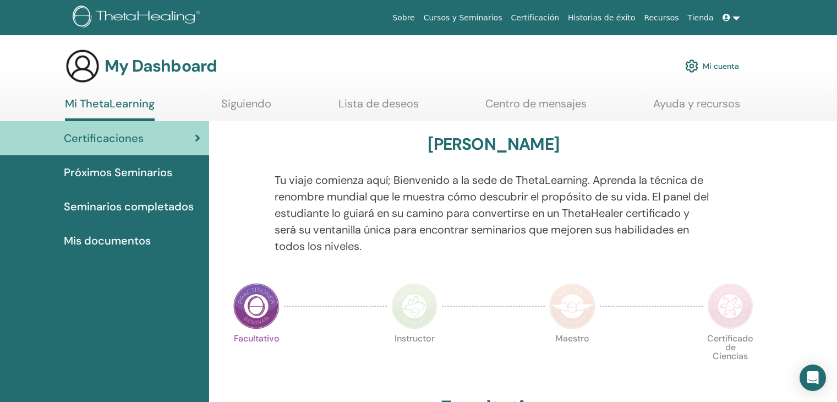 This screenshot has width=837, height=402. I want to click on a: Cursos y Seminarios, so click(463, 18).